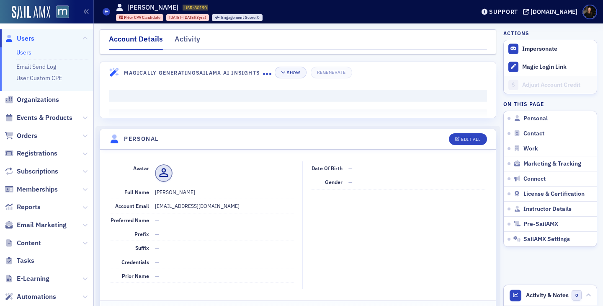  I want to click on span: License & Certification, so click(554, 194).